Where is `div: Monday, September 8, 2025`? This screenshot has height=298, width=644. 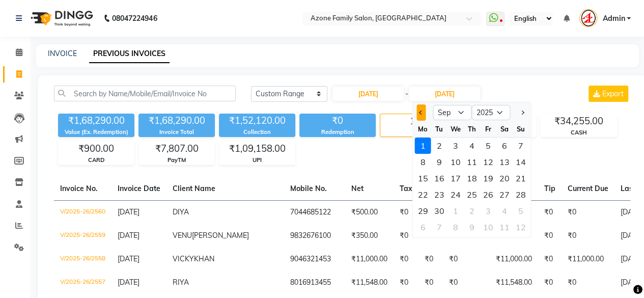 div: Monday, September 8, 2025 is located at coordinates (423, 162).